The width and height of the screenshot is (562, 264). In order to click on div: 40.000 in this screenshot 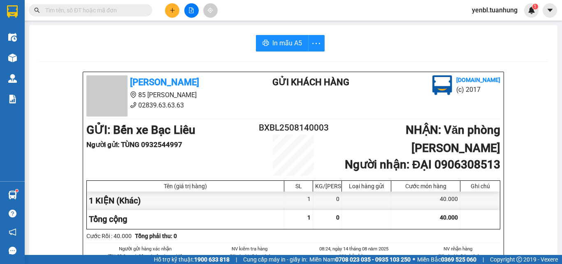, I will do `click(426, 200)`.